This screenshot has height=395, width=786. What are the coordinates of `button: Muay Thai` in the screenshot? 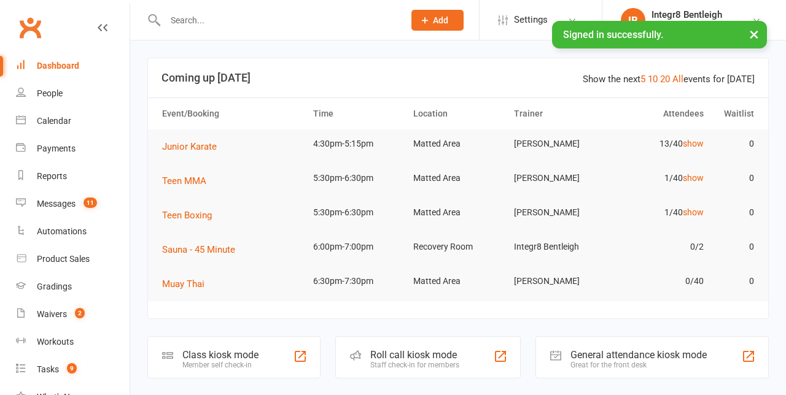 It's located at (187, 284).